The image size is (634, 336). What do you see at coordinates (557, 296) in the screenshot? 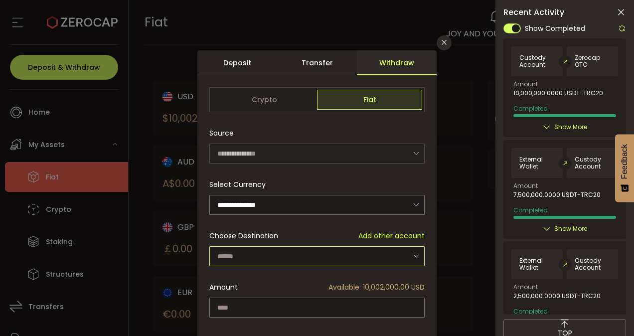
I see `span: 2,500,000.0000 USDT-TRC20` at bounding box center [557, 296].